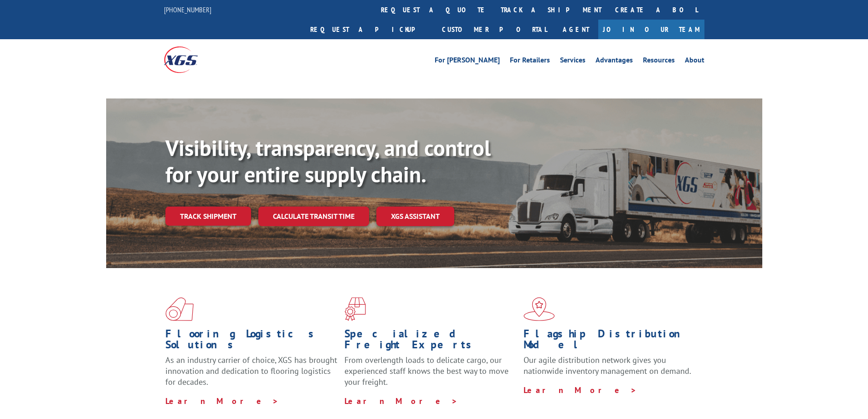 Image resolution: width=868 pixels, height=419 pixels. Describe the element at coordinates (695, 62) in the screenshot. I see `a: About` at that location.